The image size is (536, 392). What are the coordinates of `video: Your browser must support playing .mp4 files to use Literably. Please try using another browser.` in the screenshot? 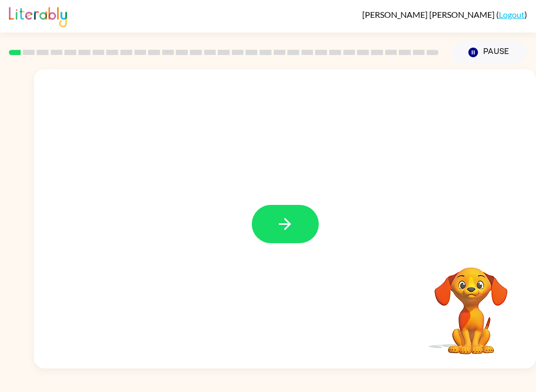 It's located at (471, 304).